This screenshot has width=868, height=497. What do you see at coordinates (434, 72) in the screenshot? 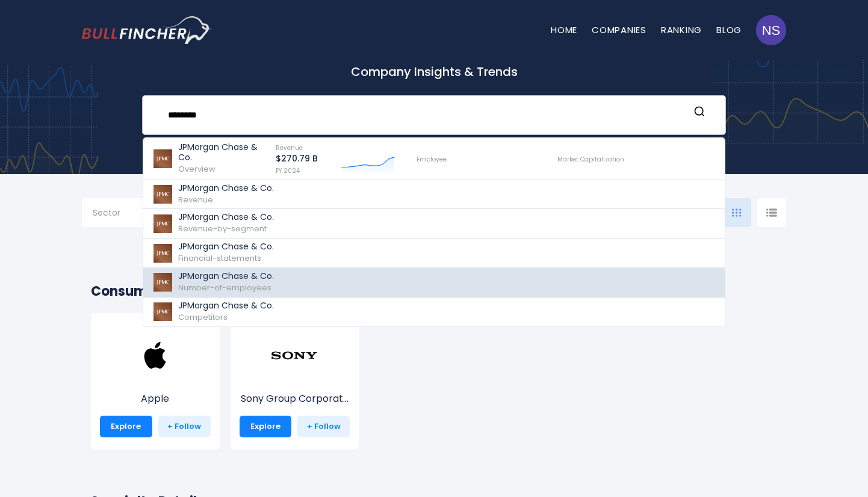
I see `p: Company Insights & Trends` at bounding box center [434, 72].